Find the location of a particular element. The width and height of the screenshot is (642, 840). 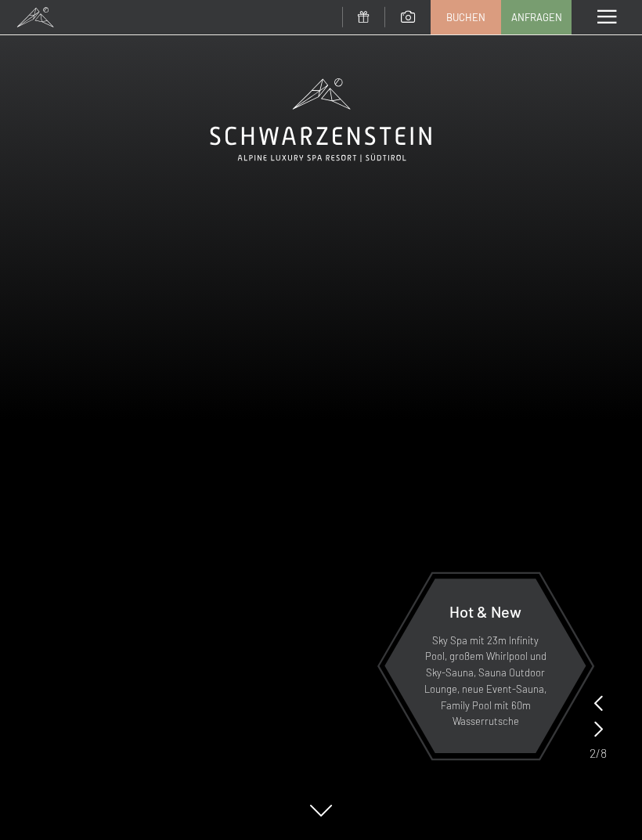

span: Buchen is located at coordinates (466, 17).